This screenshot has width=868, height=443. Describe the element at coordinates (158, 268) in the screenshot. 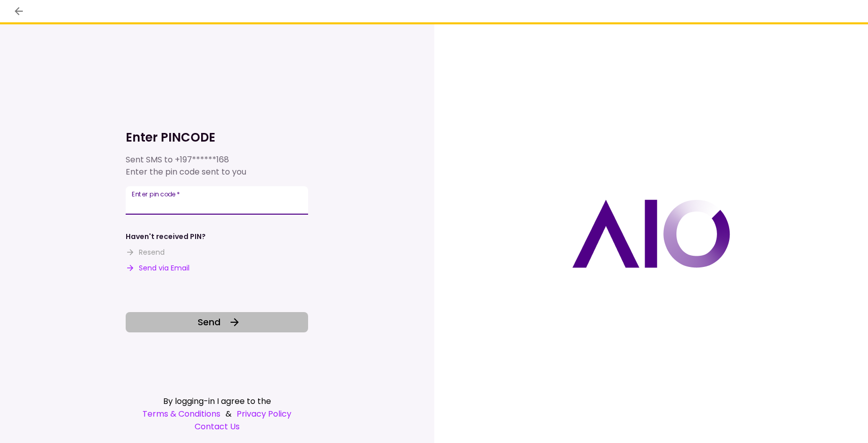

I see `button: Send via Email` at that location.